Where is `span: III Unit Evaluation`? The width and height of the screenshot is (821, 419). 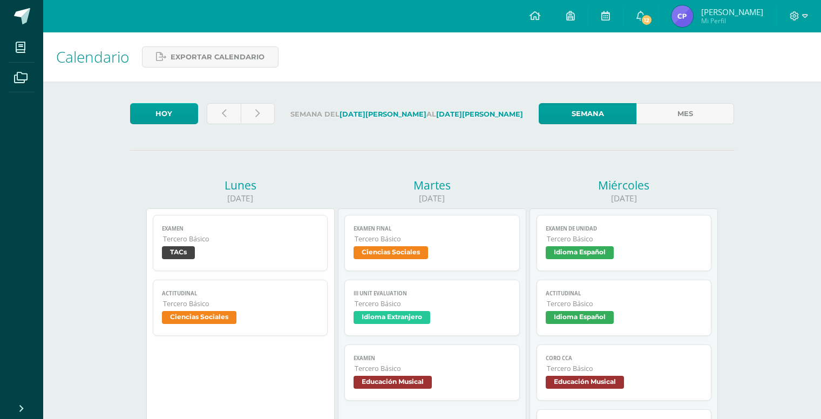 span: III Unit Evaluation is located at coordinates (432, 293).